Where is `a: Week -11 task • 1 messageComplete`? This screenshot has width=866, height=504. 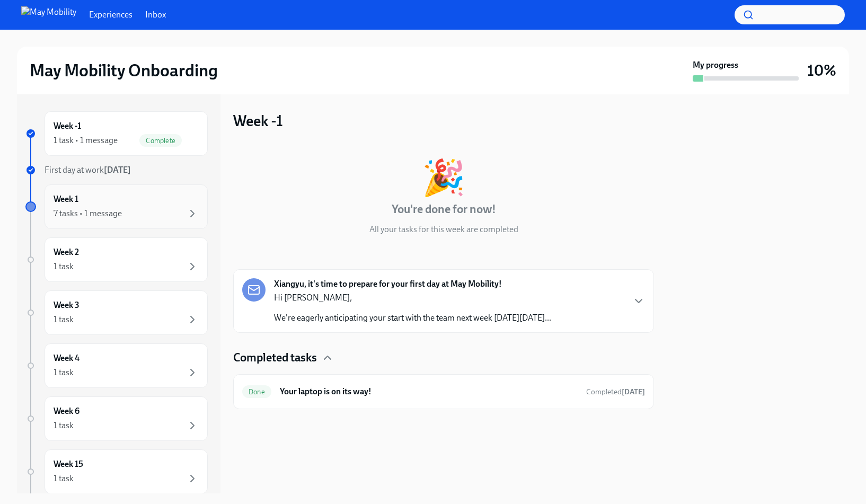 a: Week -11 task • 1 messageComplete is located at coordinates (117, 133).